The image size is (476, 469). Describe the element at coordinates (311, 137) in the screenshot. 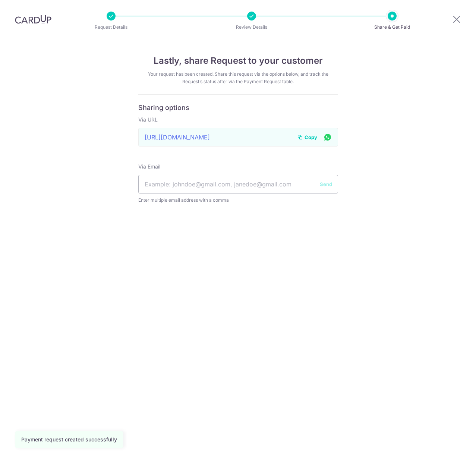

I see `span: Copy` at that location.